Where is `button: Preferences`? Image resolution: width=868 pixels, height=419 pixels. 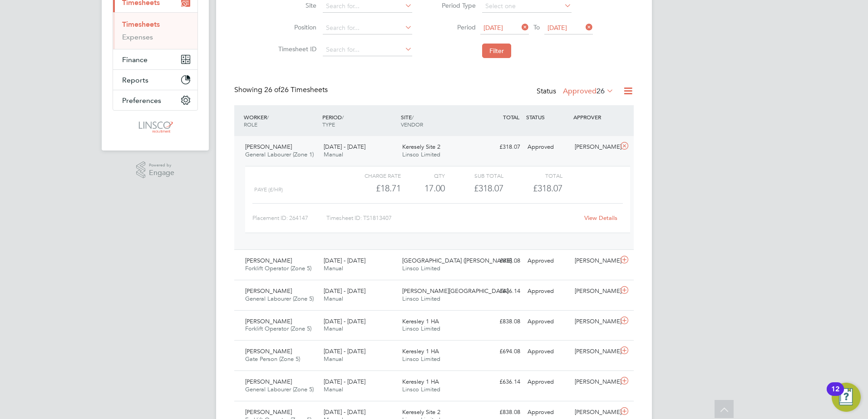
button: Preferences is located at coordinates (155, 100).